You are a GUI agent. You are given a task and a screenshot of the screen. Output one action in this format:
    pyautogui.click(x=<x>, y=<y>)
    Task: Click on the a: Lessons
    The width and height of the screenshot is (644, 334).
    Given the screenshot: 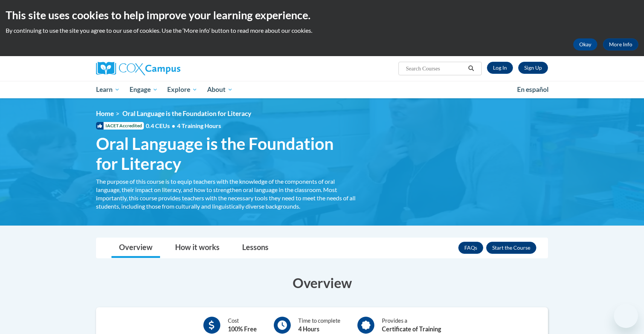 What is the action you would take?
    pyautogui.click(x=255, y=248)
    